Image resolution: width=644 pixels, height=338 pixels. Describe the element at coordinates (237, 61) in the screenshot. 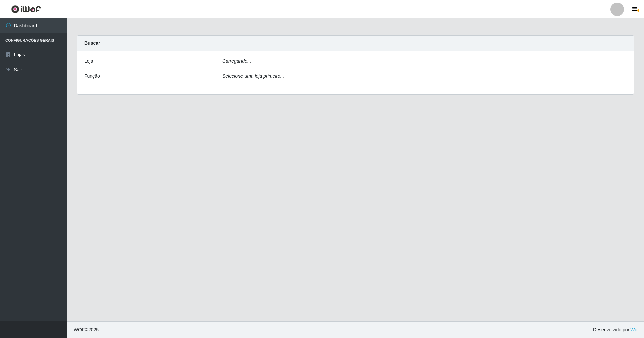

I see `i: Carregando...` at that location.